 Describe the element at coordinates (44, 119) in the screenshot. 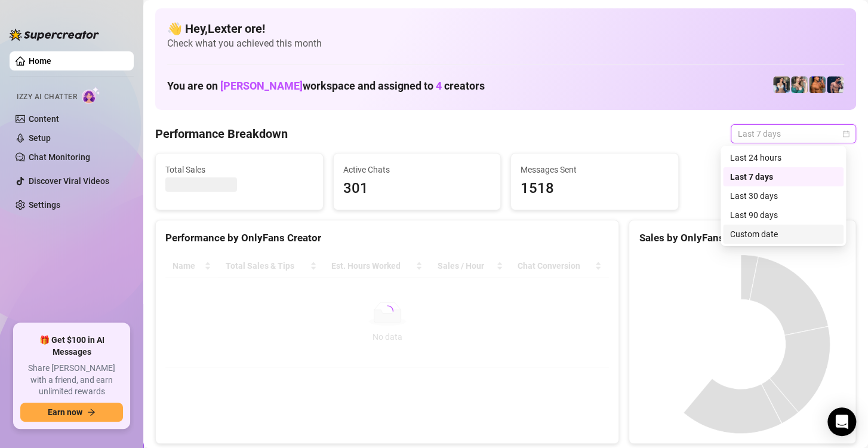

I see `a: Content` at that location.